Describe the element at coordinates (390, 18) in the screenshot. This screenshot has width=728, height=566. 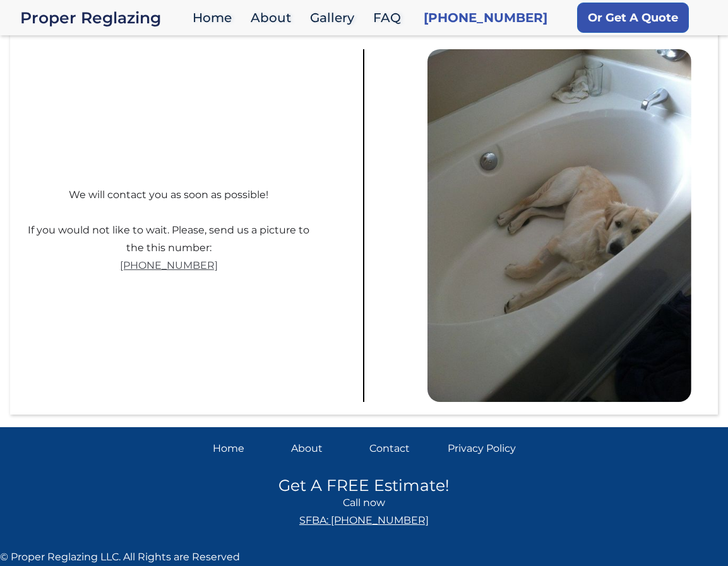
I see `a: FAQ` at that location.